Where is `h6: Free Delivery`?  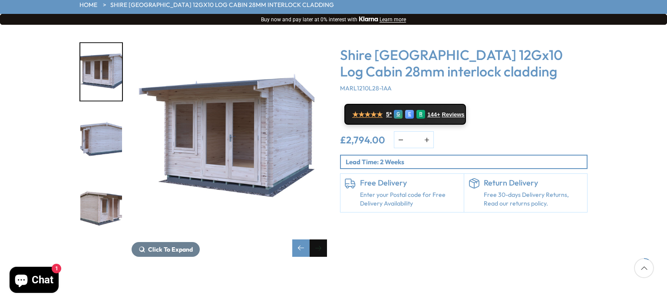 h6: Free Delivery is located at coordinates (410, 183).